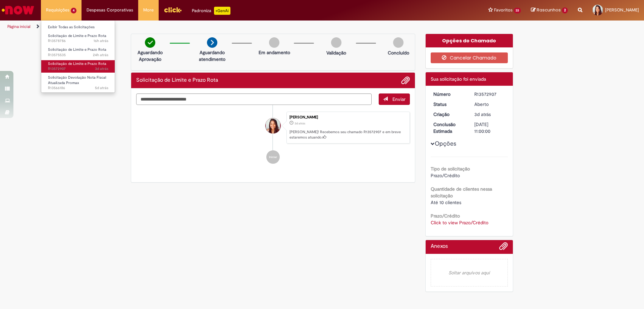 This screenshot has width=644, height=309. I want to click on span: Enviar, so click(399, 99).